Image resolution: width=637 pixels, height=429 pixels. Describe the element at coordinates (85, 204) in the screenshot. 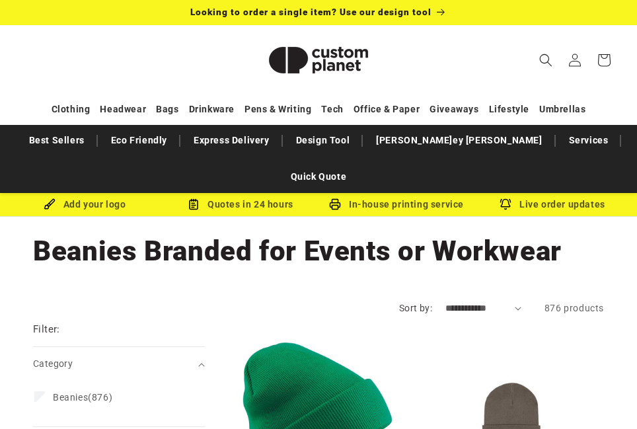

I see `div: Add your logo` at that location.